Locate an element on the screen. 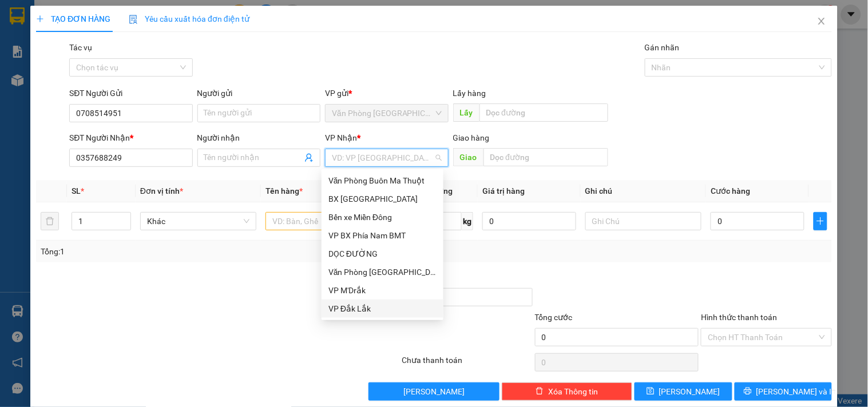 Image resolution: width=868 pixels, height=407 pixels. div: Chưa thanh toán is located at coordinates (467, 364).